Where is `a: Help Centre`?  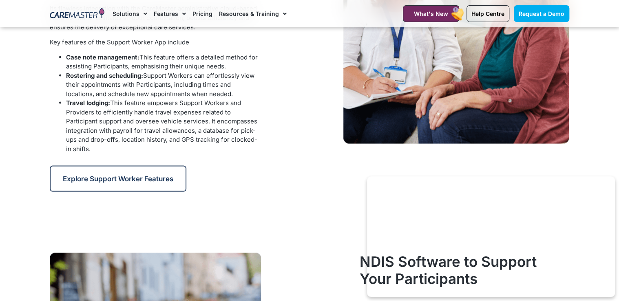
a: Help Centre is located at coordinates (488, 13).